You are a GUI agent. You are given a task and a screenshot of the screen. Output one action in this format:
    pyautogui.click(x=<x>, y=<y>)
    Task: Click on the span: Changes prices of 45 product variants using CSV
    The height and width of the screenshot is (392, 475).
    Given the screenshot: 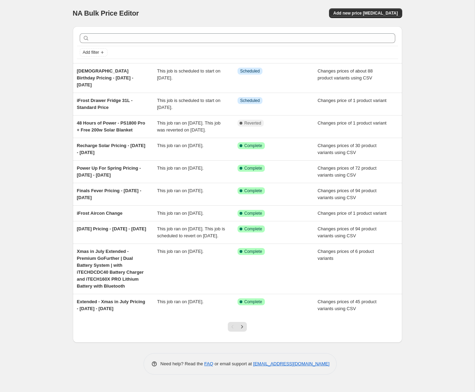 What is the action you would take?
    pyautogui.click(x=347, y=305)
    